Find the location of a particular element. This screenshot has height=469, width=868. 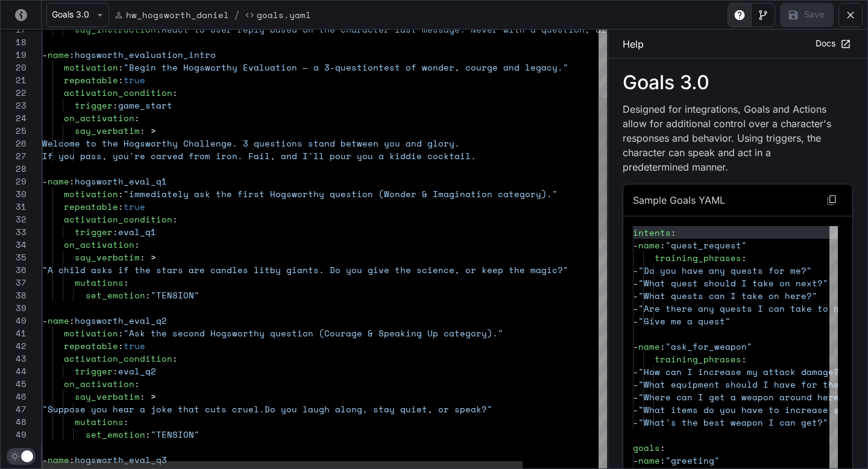

span: trigger is located at coordinates (94, 232).